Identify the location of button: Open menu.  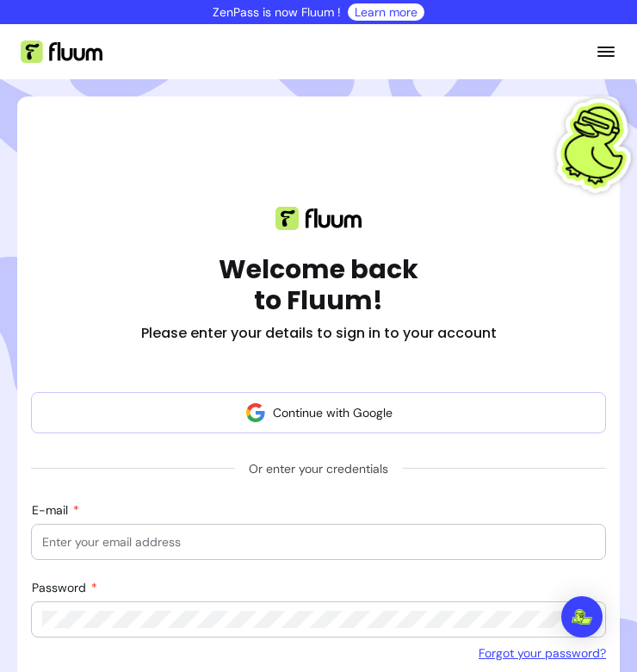
(606, 52).